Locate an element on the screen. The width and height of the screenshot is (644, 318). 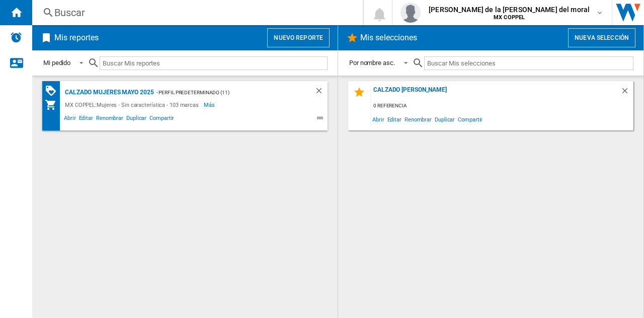
div: - Perfil predeterminado (11) is located at coordinates (224, 92).